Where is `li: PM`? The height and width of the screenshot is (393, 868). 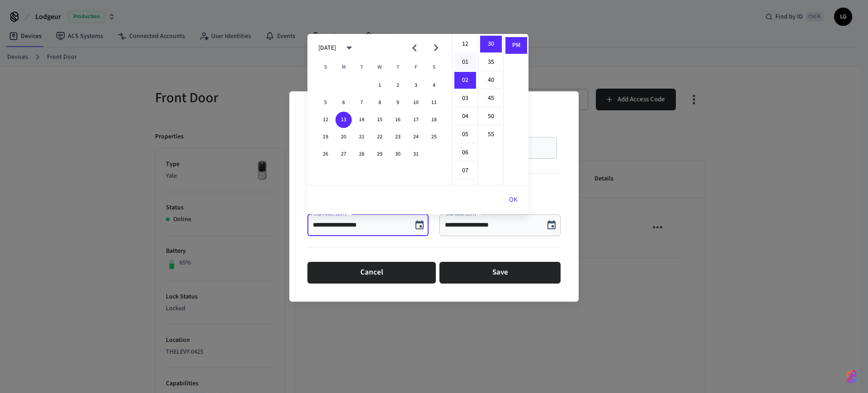 li: PM is located at coordinates (517, 45).